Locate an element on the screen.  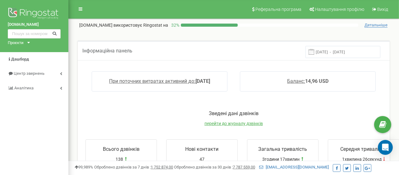
span: Нові контакти is located at coordinates (202, 149).